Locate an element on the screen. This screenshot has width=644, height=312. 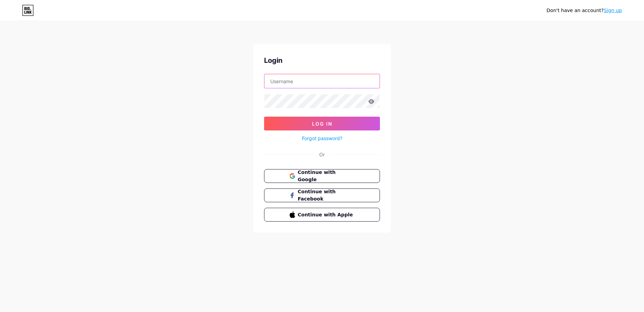
a: Continue with Google is located at coordinates (322, 176).